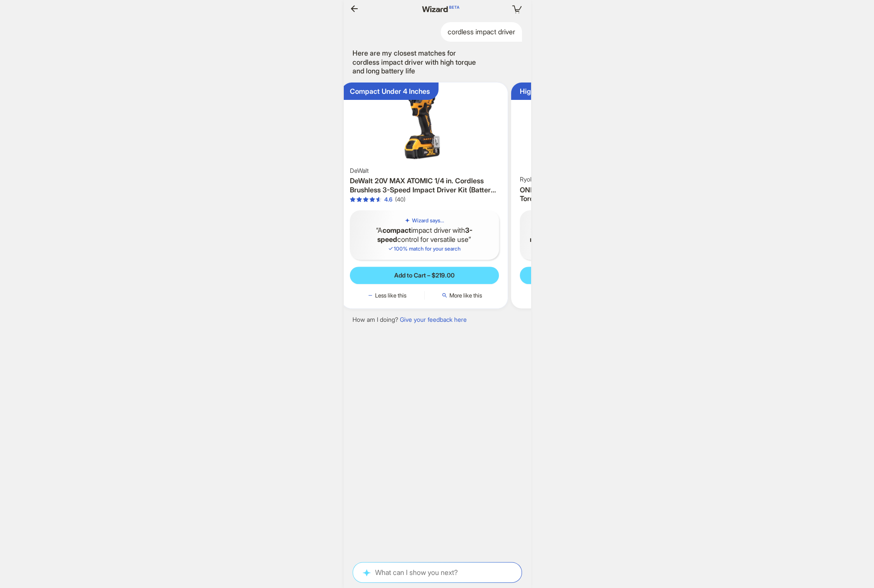 Image resolution: width=874 pixels, height=588 pixels. Describe the element at coordinates (410, 320) in the screenshot. I see `div: How am I doing?` at that location.